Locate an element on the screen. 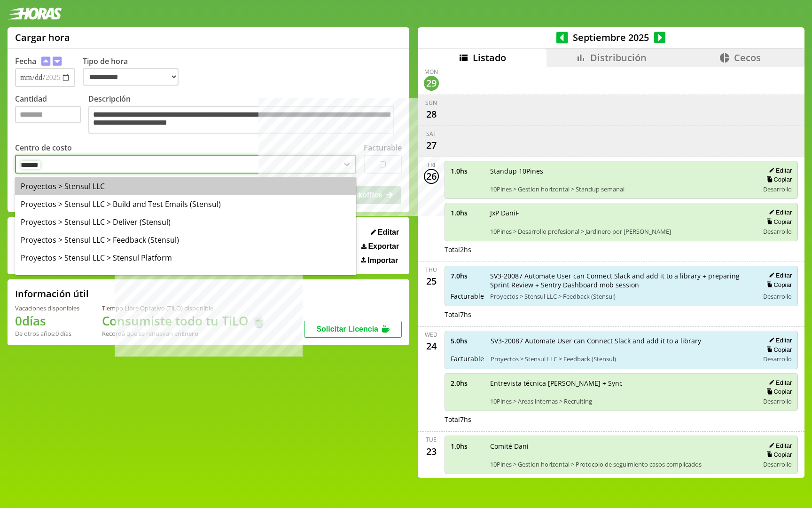  div: Proyectos > Stensul LLC > Feedback (Stensul) is located at coordinates (185, 240).